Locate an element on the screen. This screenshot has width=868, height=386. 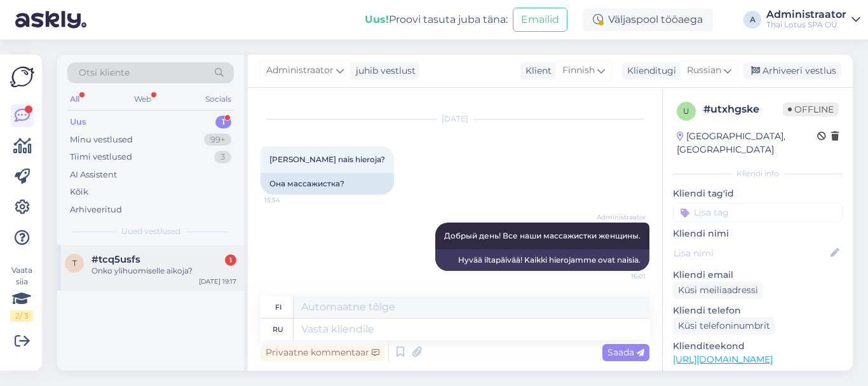
div: Vaata siia is located at coordinates (22, 293).